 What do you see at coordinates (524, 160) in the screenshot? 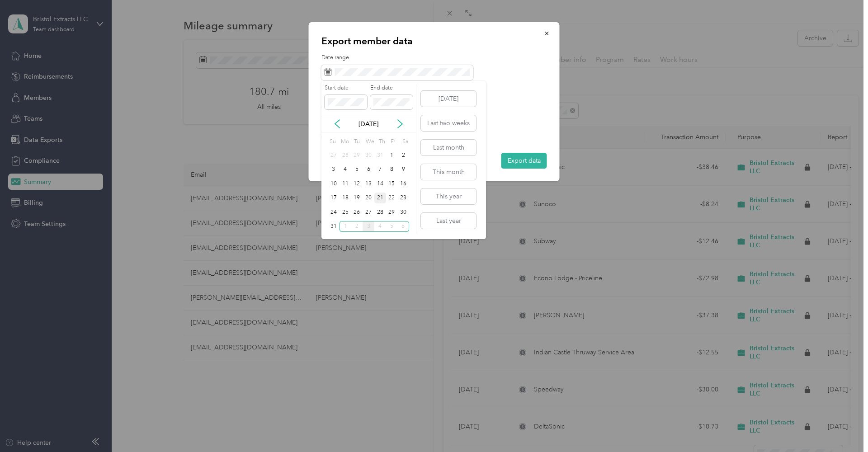
I see `button: Export data` at bounding box center [524, 160].